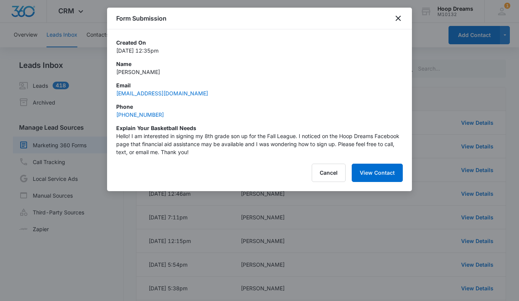 Image resolution: width=519 pixels, height=301 pixels. I want to click on h1: Form Submission, so click(141, 18).